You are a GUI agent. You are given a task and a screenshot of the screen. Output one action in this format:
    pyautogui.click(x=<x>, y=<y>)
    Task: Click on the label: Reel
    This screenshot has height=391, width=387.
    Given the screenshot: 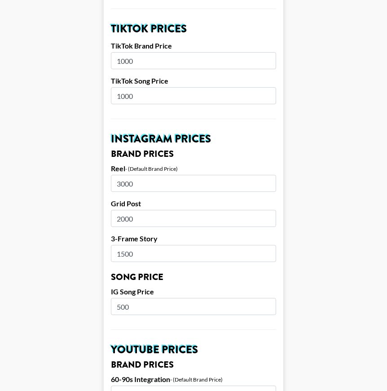 What is the action you would take?
    pyautogui.click(x=118, y=168)
    